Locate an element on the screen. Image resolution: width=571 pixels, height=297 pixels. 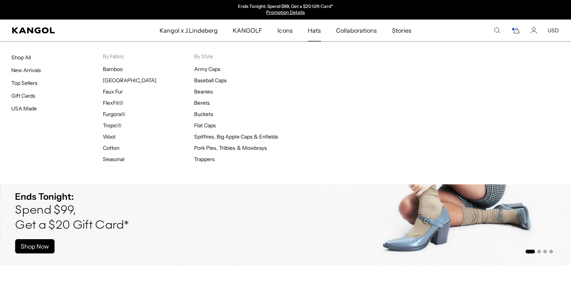
a: Hats is located at coordinates (314, 30).